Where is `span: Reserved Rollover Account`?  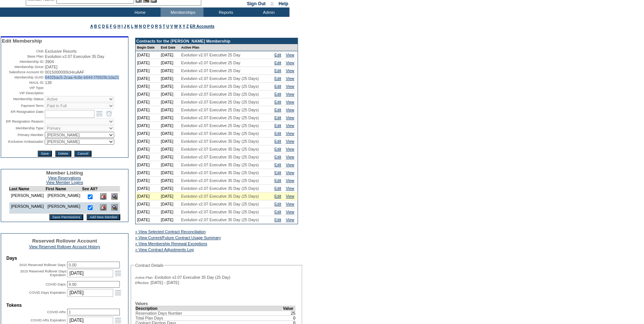 span: Reserved Rollover Account is located at coordinates (64, 240).